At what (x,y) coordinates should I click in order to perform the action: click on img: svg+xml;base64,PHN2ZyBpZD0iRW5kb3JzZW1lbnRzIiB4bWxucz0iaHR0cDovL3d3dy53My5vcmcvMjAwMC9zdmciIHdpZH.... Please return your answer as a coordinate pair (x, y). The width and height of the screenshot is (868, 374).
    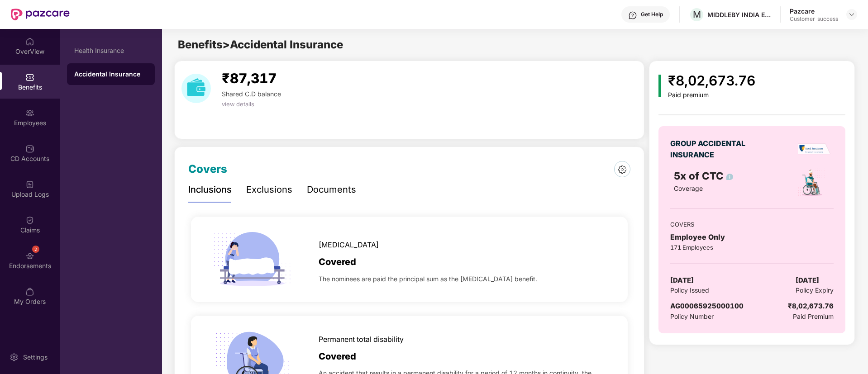
    Looking at the image, I should click on (30, 256).